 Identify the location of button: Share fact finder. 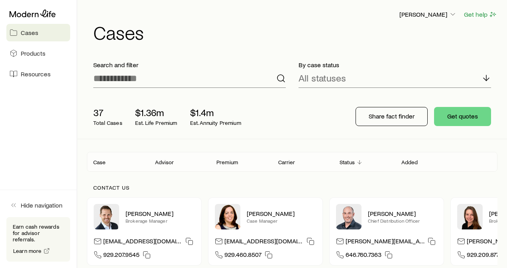
(391, 117).